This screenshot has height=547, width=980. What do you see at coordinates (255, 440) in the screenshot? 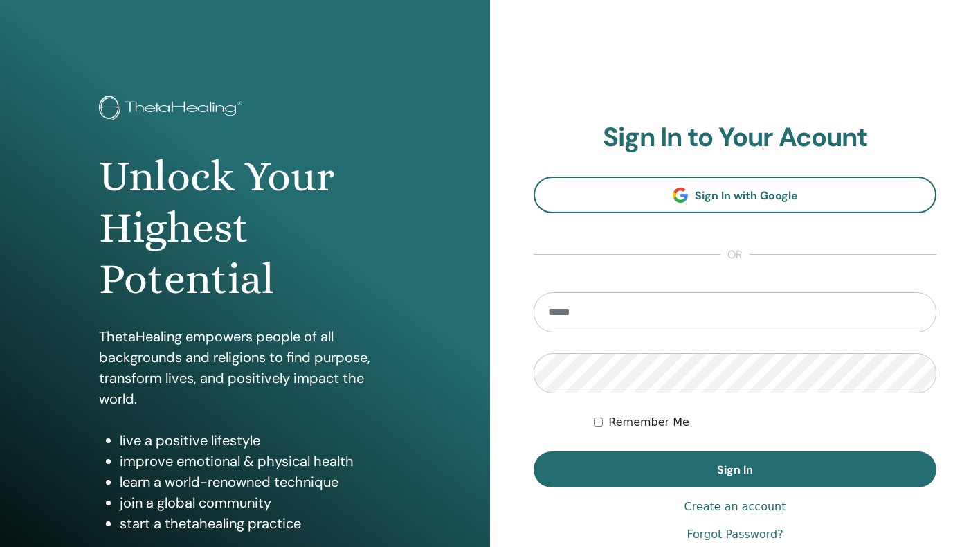
I see `li: live a positive lifestyle` at bounding box center [255, 440].